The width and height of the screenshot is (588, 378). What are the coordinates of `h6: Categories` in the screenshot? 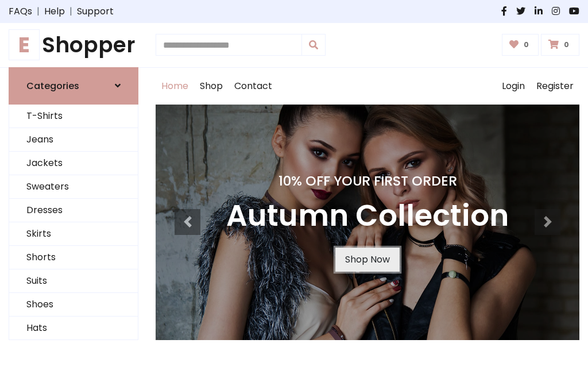 It's located at (53, 85).